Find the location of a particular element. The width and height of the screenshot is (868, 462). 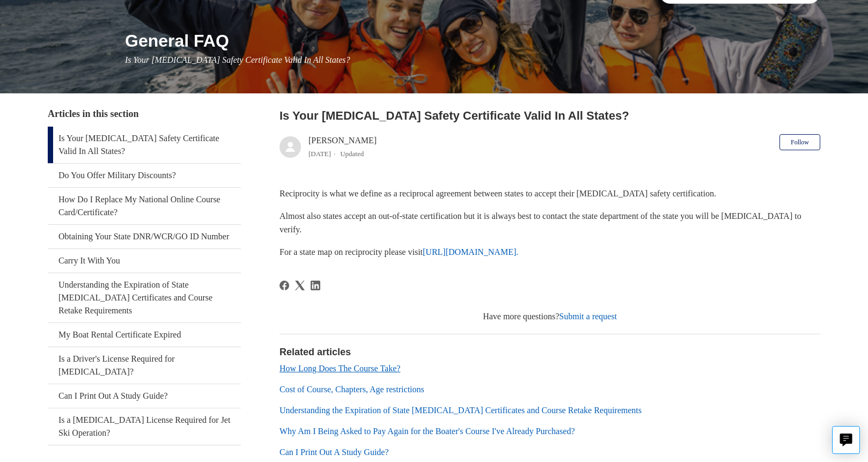

h1: General FAQ is located at coordinates (472, 41).